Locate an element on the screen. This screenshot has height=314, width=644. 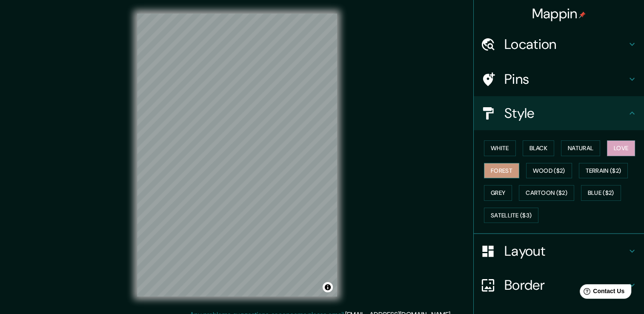
h4: Pins is located at coordinates (566, 79).